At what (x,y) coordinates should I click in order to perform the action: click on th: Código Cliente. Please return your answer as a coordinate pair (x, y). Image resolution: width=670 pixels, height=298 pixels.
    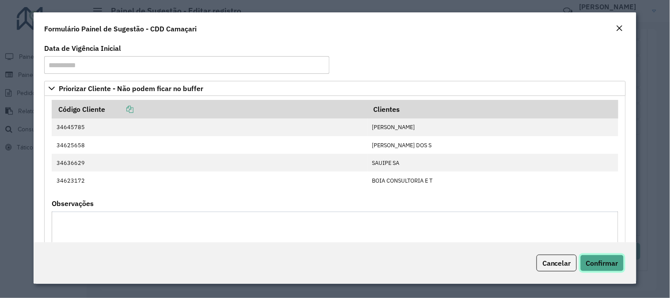
    Looking at the image, I should click on (209, 109).